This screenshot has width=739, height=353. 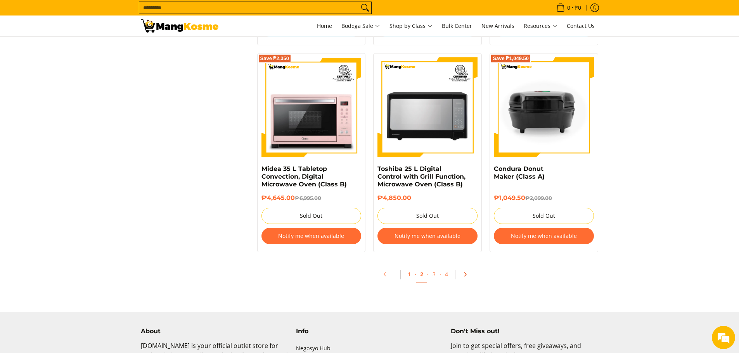 I want to click on a: Shop by Class, so click(x=411, y=26).